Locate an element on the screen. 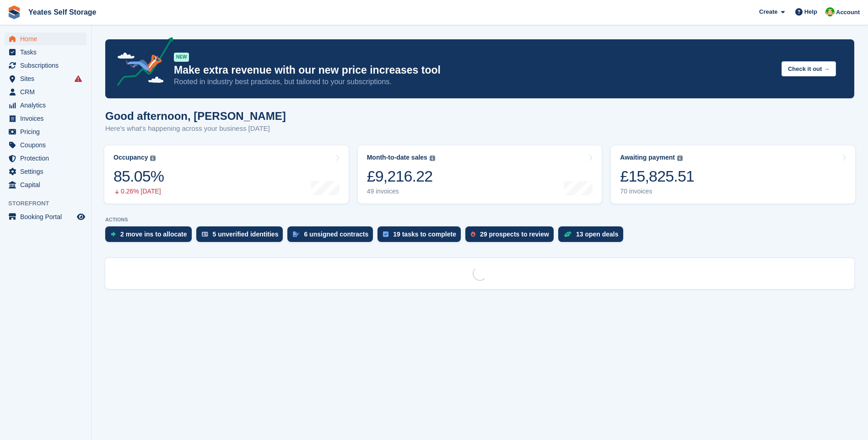  img: Angela Field is located at coordinates (830, 12).